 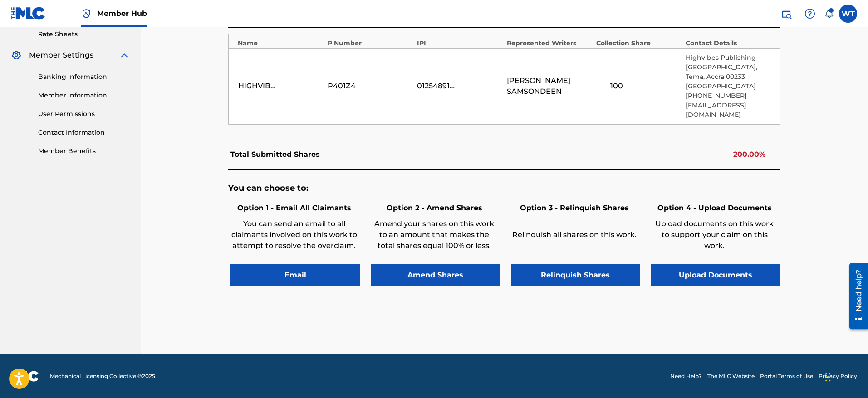 I want to click on div: Name, so click(x=280, y=43).